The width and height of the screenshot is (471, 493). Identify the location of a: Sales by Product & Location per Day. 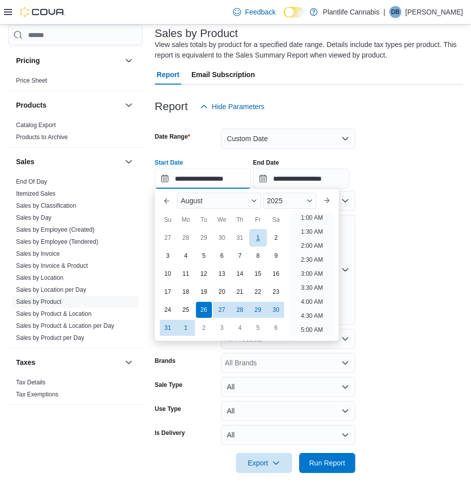
(65, 326).